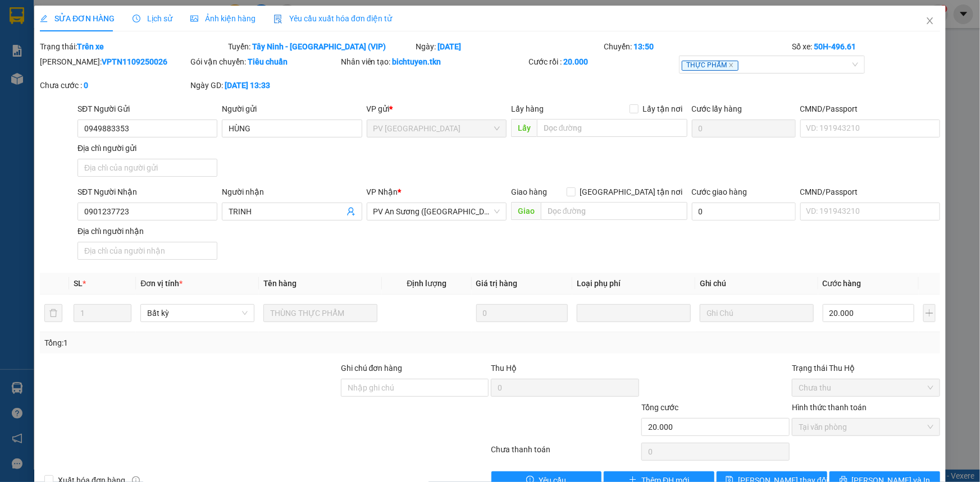 Image resolution: width=980 pixels, height=482 pixels. What do you see at coordinates (90, 46) in the screenshot?
I see `b: Trên xe` at bounding box center [90, 46].